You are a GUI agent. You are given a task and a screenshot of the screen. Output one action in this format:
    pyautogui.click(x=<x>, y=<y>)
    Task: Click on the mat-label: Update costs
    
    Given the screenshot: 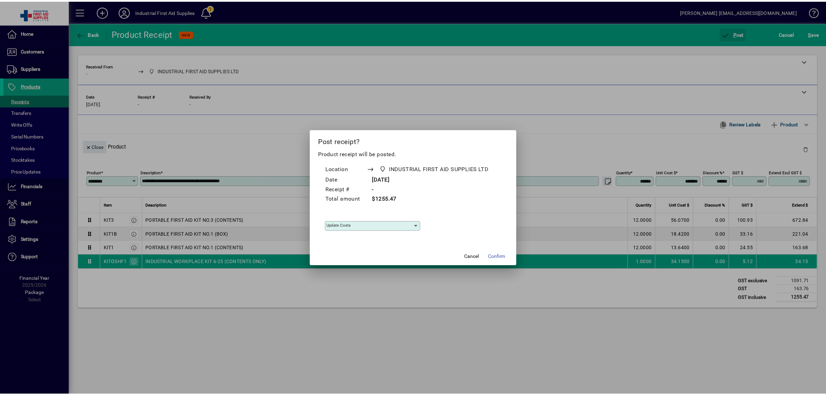 What is the action you would take?
    pyautogui.click(x=341, y=225)
    